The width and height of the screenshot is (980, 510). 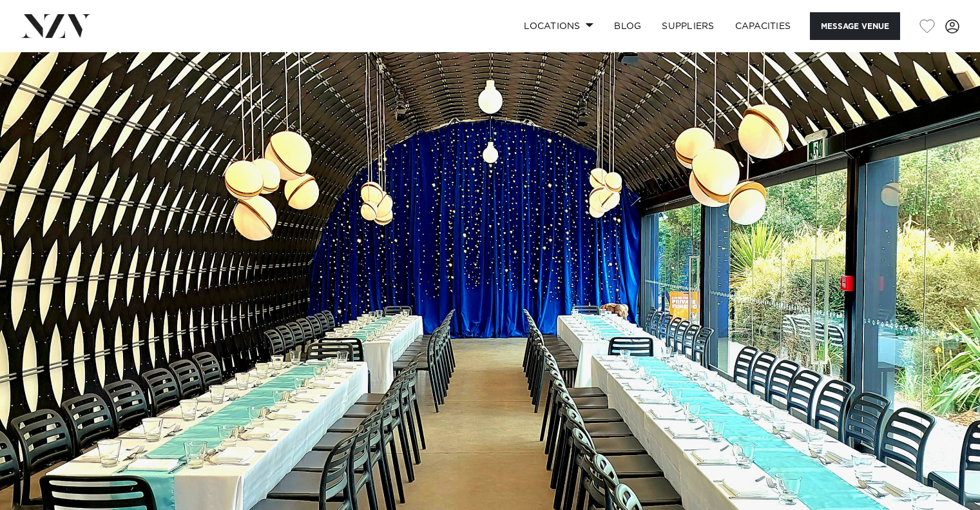 What do you see at coordinates (688, 26) in the screenshot?
I see `a: SUPPLIERS` at bounding box center [688, 26].